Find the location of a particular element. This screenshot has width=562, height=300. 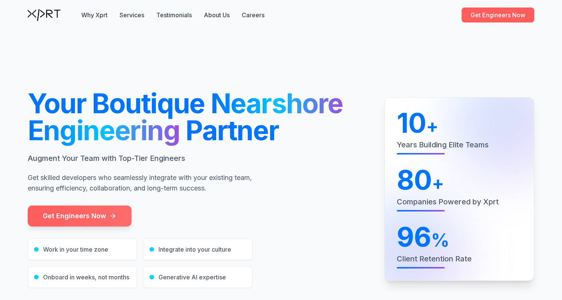

span: Nearshore is located at coordinates (277, 103).